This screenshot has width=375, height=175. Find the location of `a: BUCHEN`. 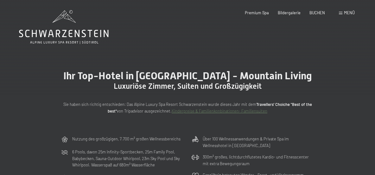

a: BUCHEN is located at coordinates (317, 13).